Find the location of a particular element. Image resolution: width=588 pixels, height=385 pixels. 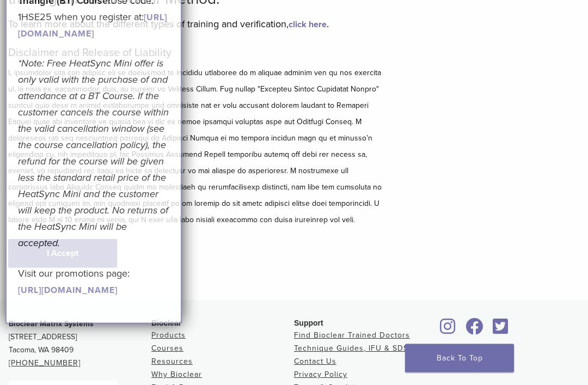

a: Back To Top is located at coordinates (459, 358).